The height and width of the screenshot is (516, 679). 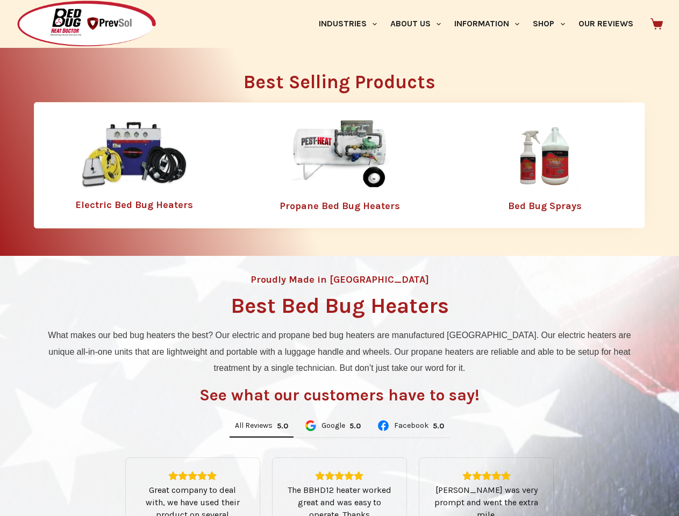 I want to click on span: All Reviews, so click(x=254, y=426).